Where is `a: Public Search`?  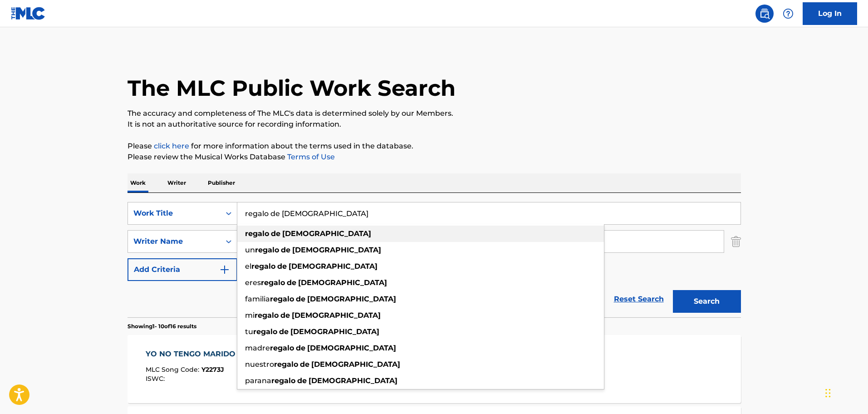
a: Public Search is located at coordinates (764, 14).